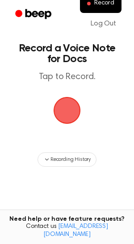 The width and height of the screenshot is (134, 244). Describe the element at coordinates (67, 110) in the screenshot. I see `button: Beep Logo` at that location.